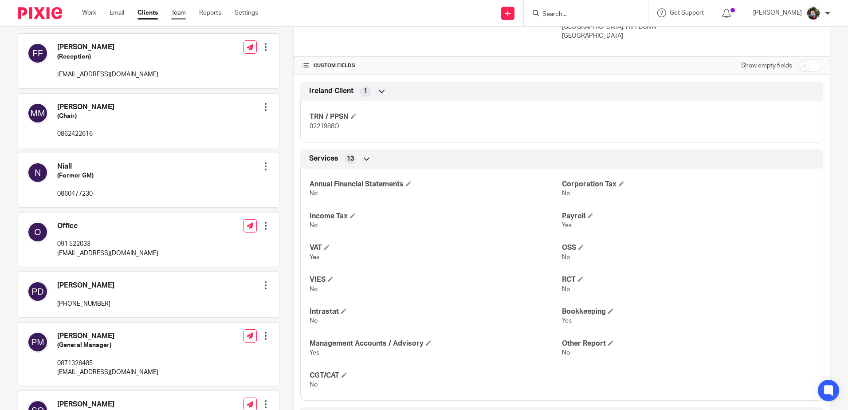  I want to click on a: Work, so click(89, 13).